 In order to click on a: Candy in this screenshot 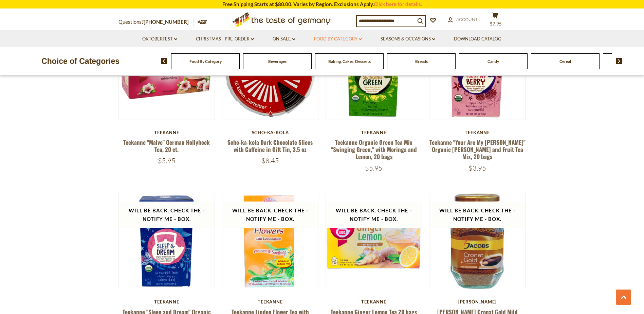, I will do `click(493, 61)`.